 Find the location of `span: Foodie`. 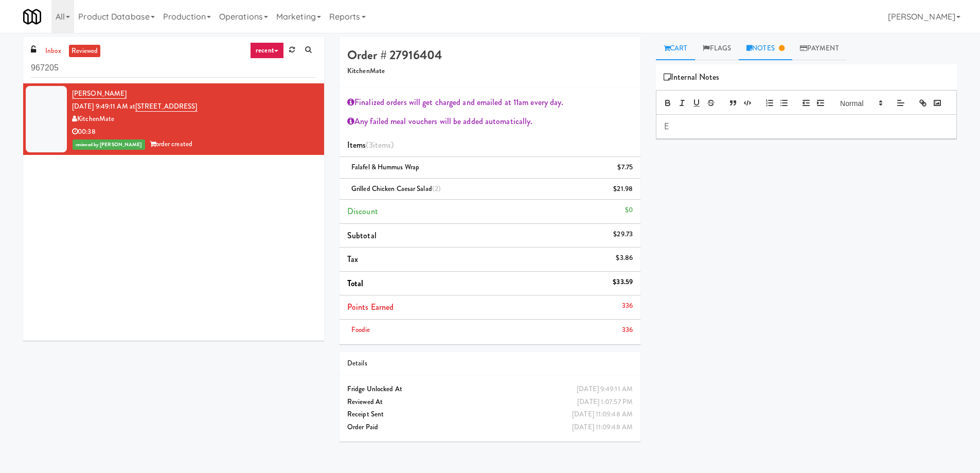

span: Foodie is located at coordinates (361, 330).